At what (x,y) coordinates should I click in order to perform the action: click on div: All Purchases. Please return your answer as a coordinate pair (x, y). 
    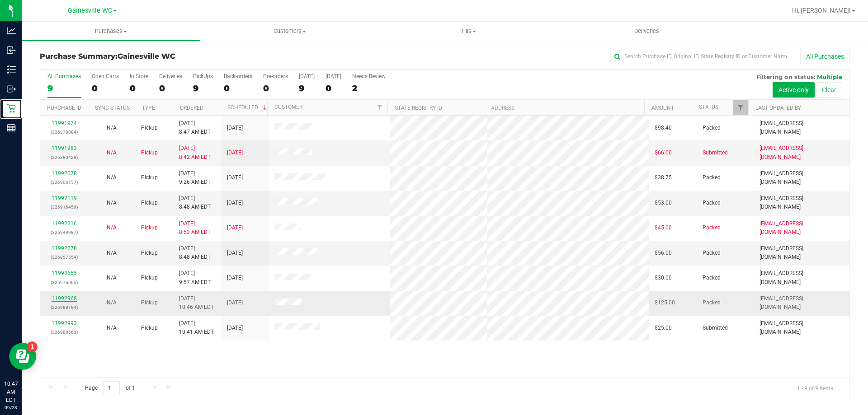
    Looking at the image, I should click on (64, 76).